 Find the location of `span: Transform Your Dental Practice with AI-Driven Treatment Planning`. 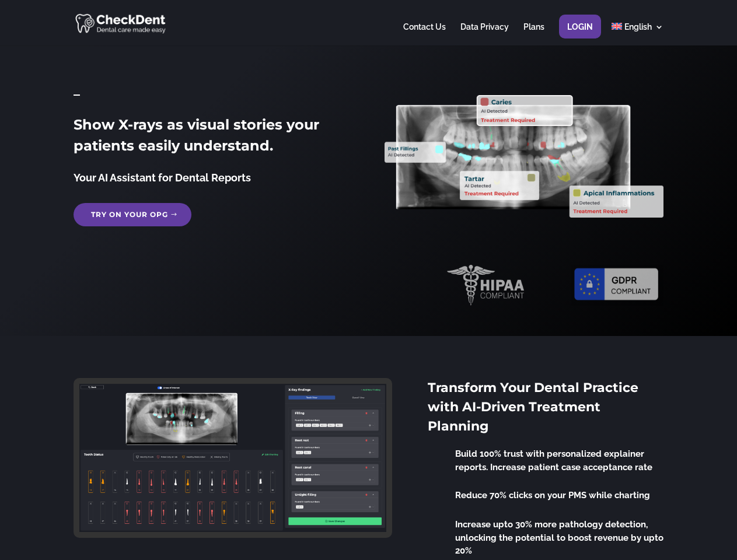

span: Transform Your Dental Practice with AI-Driven Treatment Planning is located at coordinates (533, 407).